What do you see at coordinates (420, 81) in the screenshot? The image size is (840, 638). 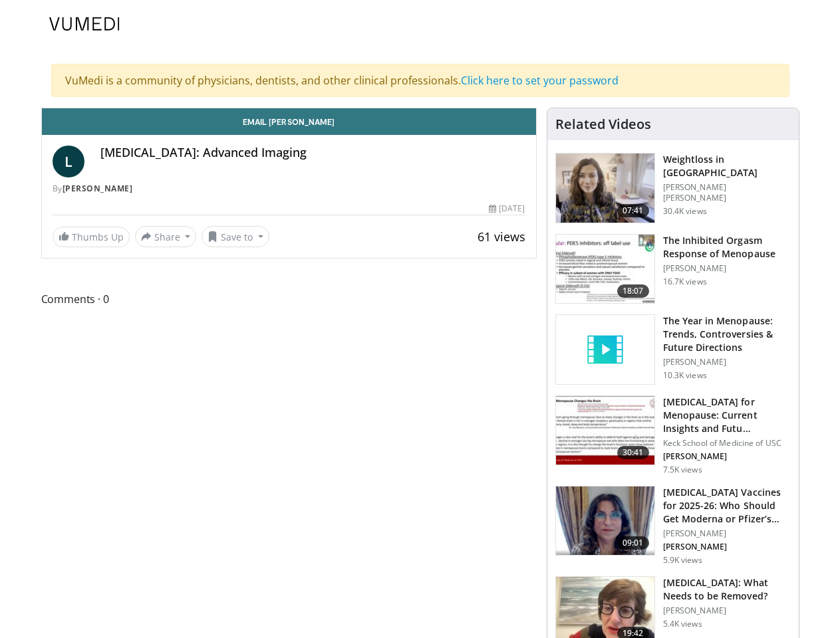 I see `div: VuMedi is a community of physicians, dentists, and other clinical professionals.` at bounding box center [420, 81].